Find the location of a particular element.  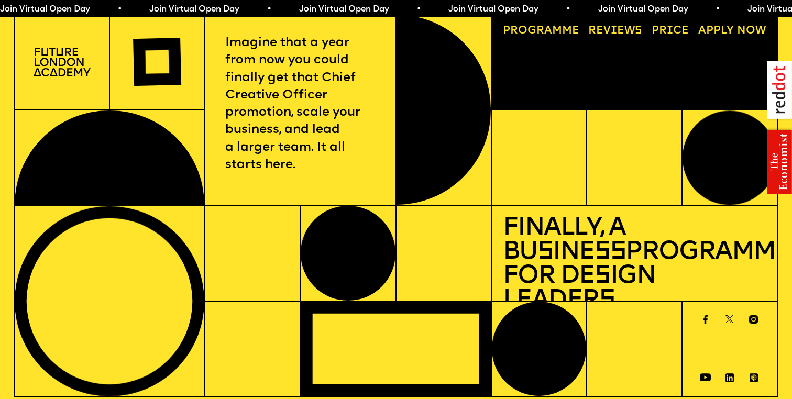

span: ss is located at coordinates (610, 253).